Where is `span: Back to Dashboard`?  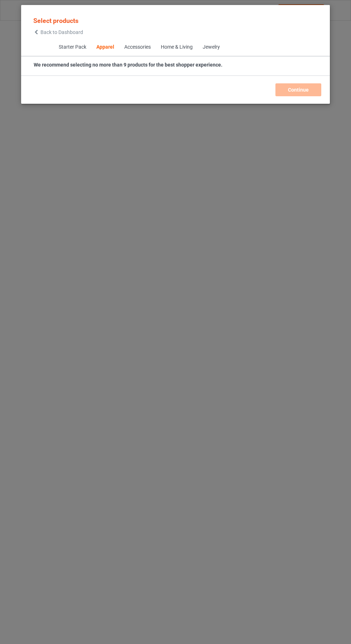
span: Back to Dashboard is located at coordinates (62, 33).